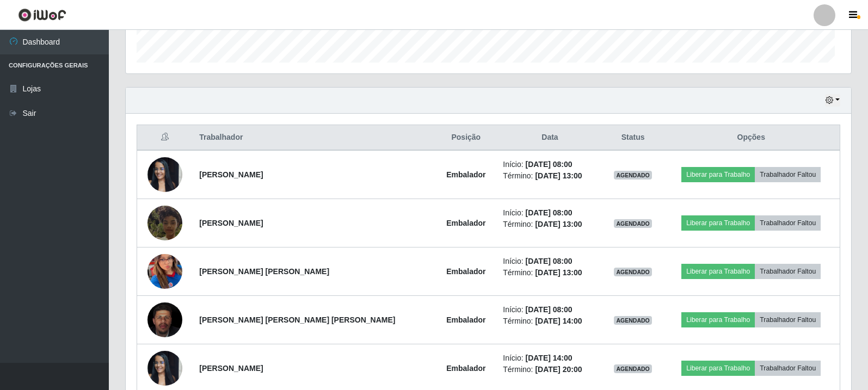 This screenshot has height=390, width=868. I want to click on img: 1756684845551.jpeg, so click(165, 320).